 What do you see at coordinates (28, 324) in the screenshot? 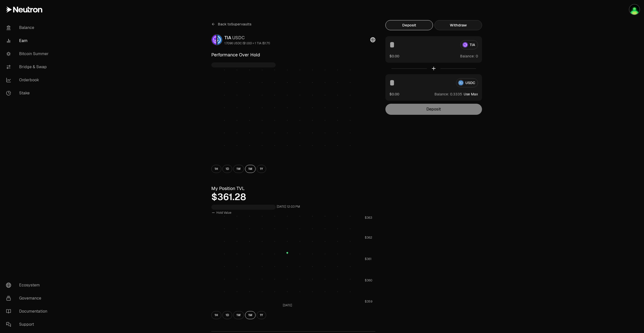
I see `a: Support` at bounding box center [28, 324].